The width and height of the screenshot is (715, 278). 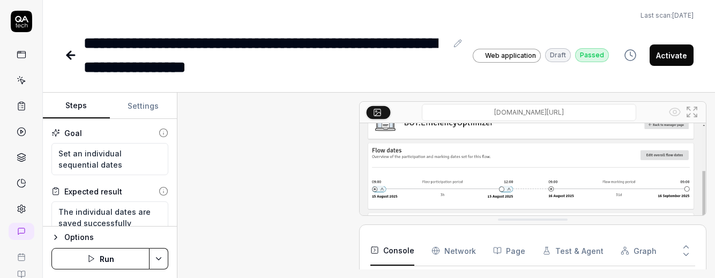 What do you see at coordinates (393, 251) in the screenshot?
I see `button: Console` at bounding box center [393, 251].